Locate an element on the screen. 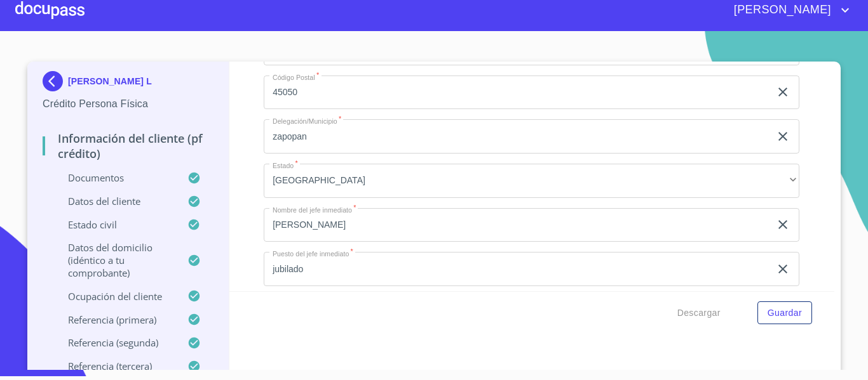 Image resolution: width=868 pixels, height=380 pixels. p: Documentos is located at coordinates (115, 178).